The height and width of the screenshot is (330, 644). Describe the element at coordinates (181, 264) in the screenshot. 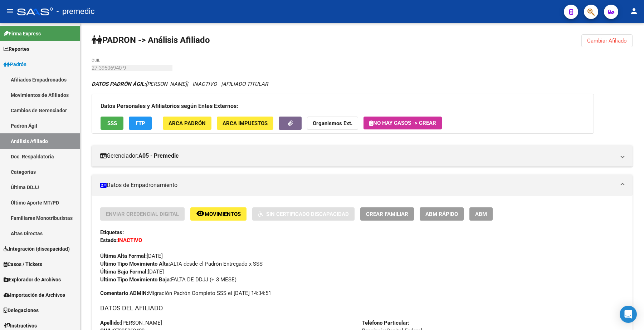

I see `span: ALTA desde el Padrón Entregado x SSS` at that location.